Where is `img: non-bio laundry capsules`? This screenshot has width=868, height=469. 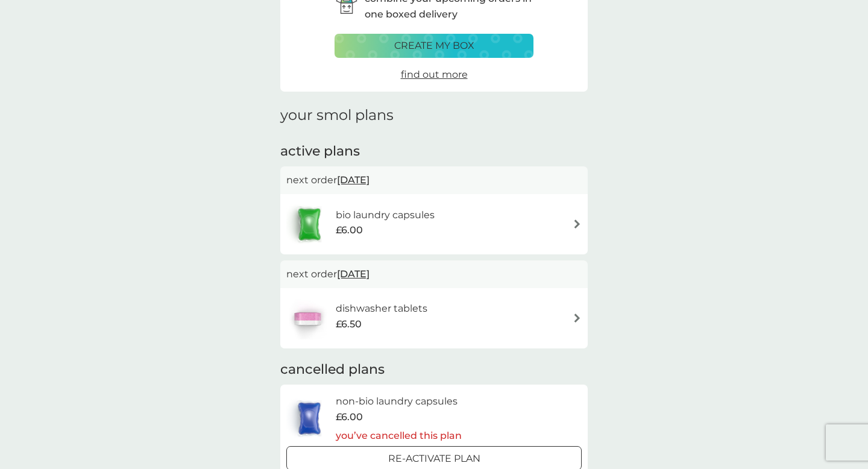
img: non-bio laundry capsules is located at coordinates (309, 418).